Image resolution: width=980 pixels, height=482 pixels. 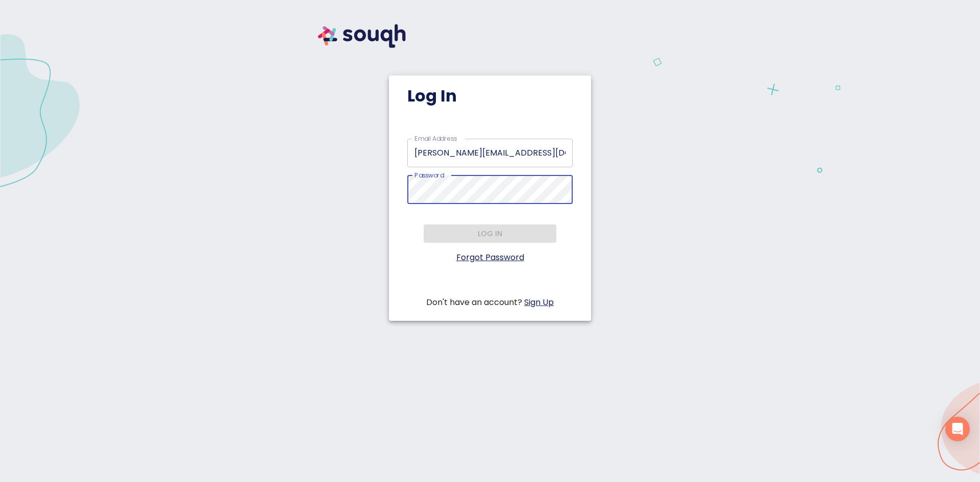 I want to click on img: souqh logo, so click(x=362, y=36).